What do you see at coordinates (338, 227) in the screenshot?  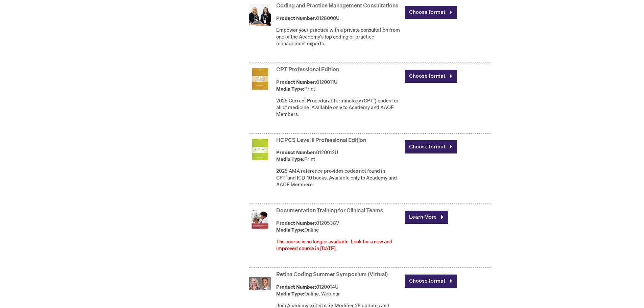 I see `div: 0120538V Online` at bounding box center [338, 227].